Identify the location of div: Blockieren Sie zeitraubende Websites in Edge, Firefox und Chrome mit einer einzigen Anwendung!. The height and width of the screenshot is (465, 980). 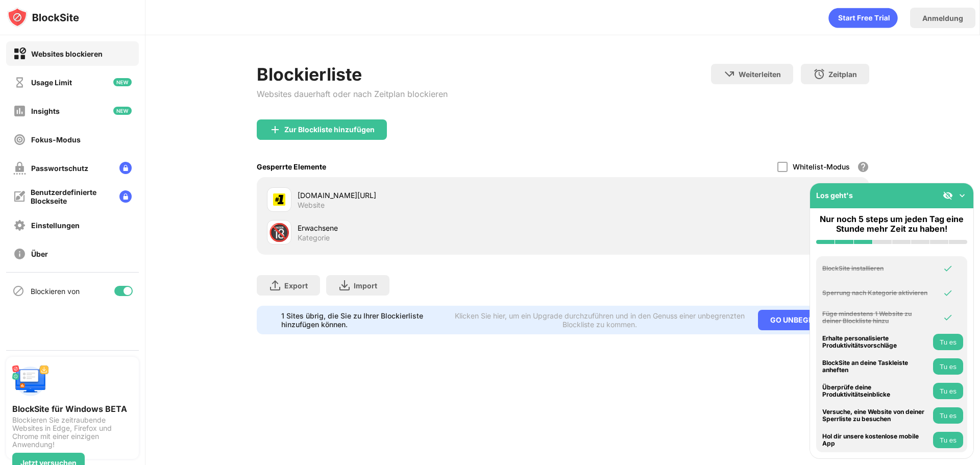
(73, 432).